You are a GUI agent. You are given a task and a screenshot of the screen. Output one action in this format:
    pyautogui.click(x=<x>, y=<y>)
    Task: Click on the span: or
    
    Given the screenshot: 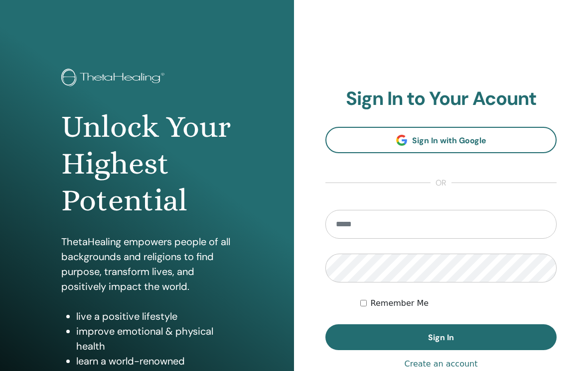 What is the action you would take?
    pyautogui.click(x=441, y=183)
    